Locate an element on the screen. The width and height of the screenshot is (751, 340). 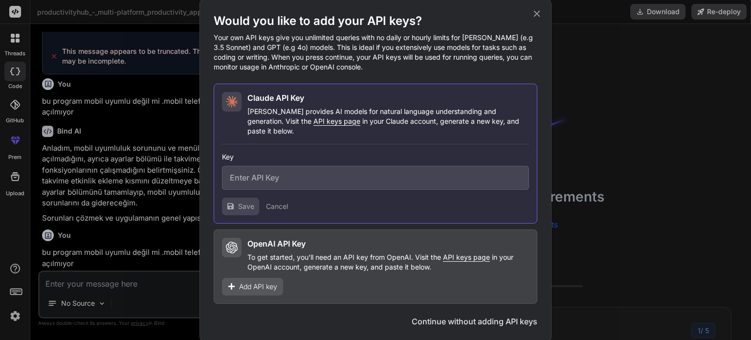
button: Continue without adding API keys is located at coordinates (474, 321).